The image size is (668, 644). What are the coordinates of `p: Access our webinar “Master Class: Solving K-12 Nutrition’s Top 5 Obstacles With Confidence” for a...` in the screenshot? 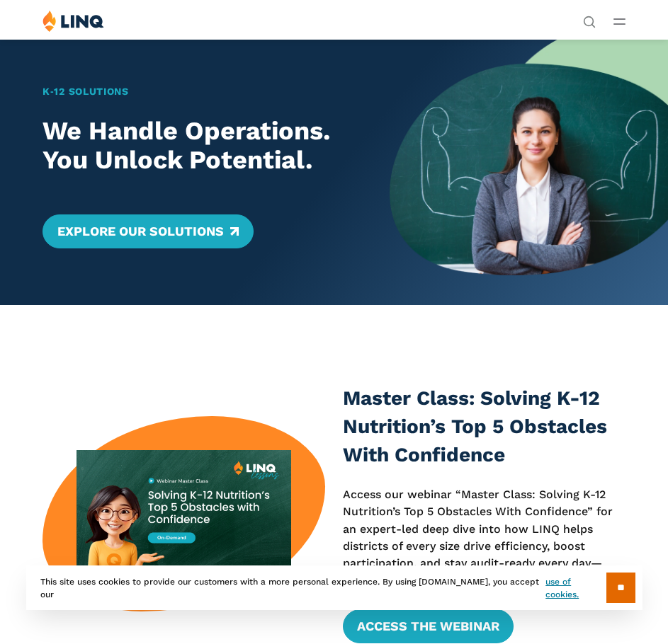 It's located at (484, 538).